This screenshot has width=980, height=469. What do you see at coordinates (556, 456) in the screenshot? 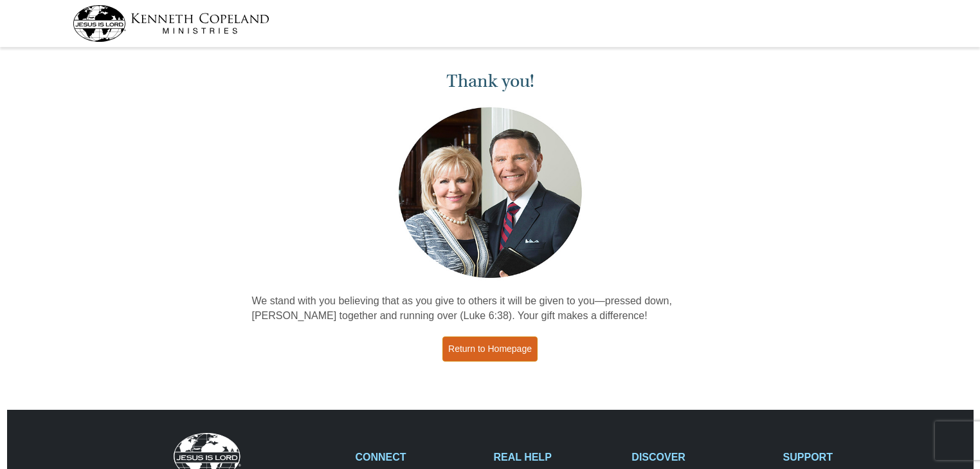
I see `h2: REAL HELP` at bounding box center [556, 456].